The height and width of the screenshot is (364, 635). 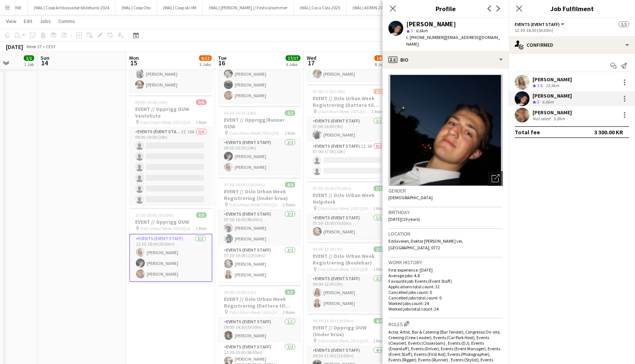 What do you see at coordinates (259, 195) in the screenshot?
I see `h3: EVENT // Oslo Urban Week Registrering (Under brua)` at bounding box center [259, 195].